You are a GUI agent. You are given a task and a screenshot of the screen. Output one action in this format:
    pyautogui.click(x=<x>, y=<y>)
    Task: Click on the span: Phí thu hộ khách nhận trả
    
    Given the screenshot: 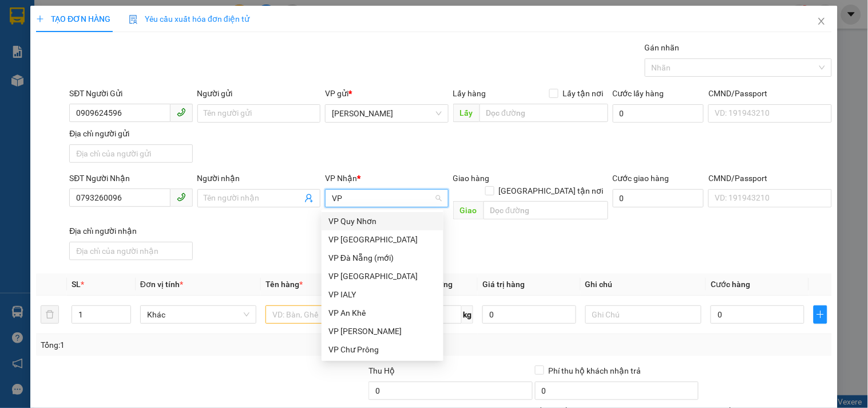 What is the action you would take?
    pyautogui.click(x=595, y=371)
    